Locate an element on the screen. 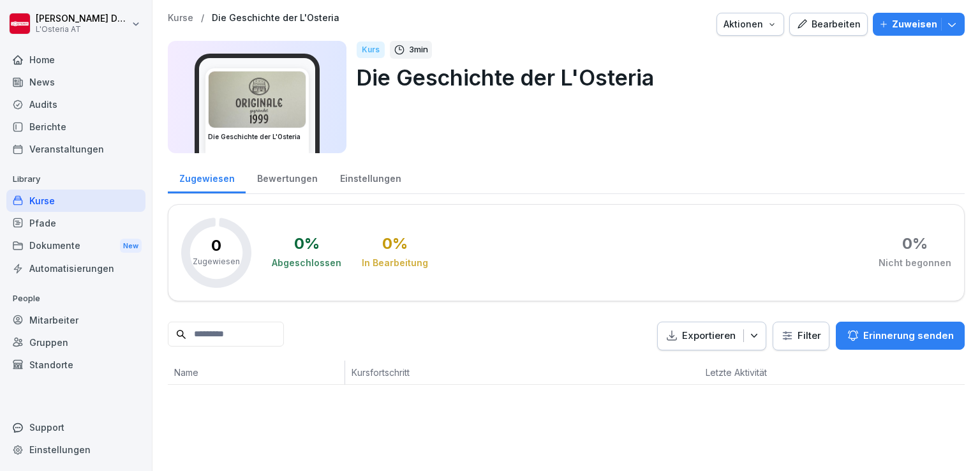  h3: Die Geschichte der L'Osteria is located at coordinates (257, 136).